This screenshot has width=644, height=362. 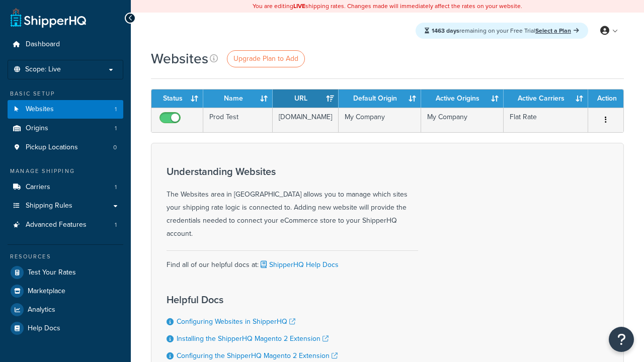 What do you see at coordinates (43, 69) in the screenshot?
I see `span: Scope: Live` at bounding box center [43, 69].